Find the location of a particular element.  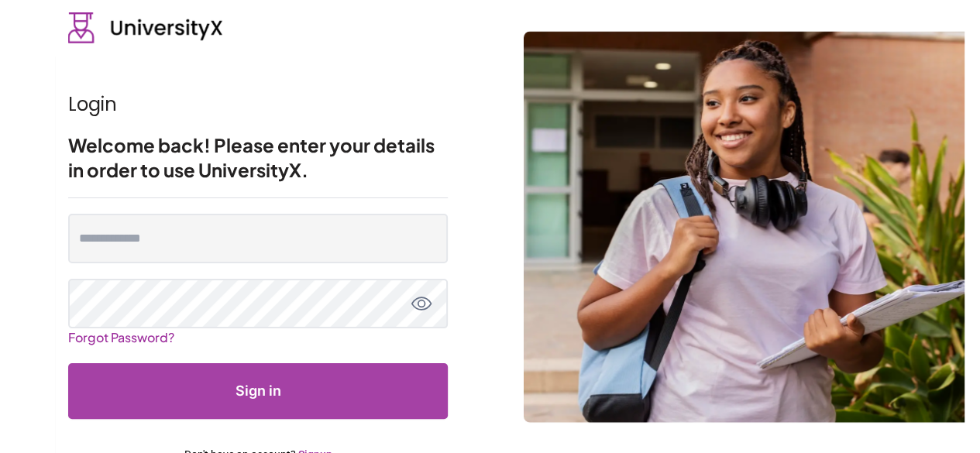

button: toggle password view is located at coordinates (421, 303).